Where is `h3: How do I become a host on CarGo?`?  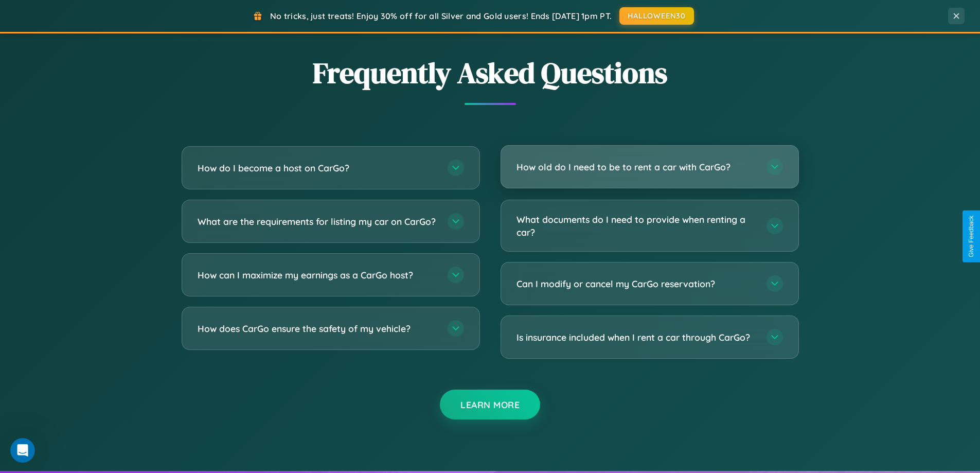 h3: How do I become a host on CarGo? is located at coordinates (318, 168).